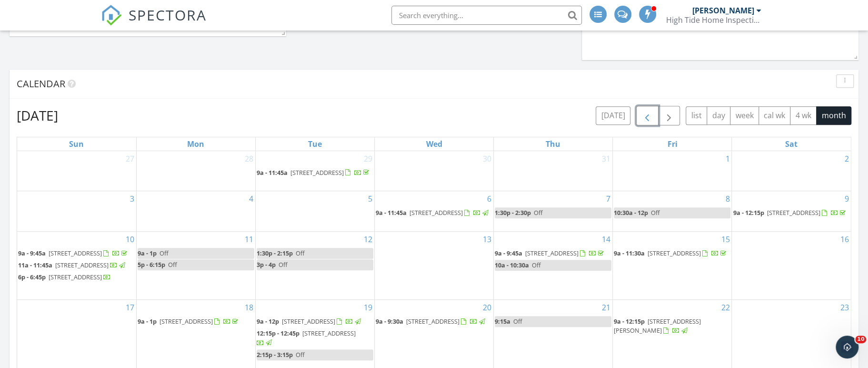  What do you see at coordinates (275, 253) in the screenshot?
I see `span: 1:30p - 2:15p` at bounding box center [275, 253].